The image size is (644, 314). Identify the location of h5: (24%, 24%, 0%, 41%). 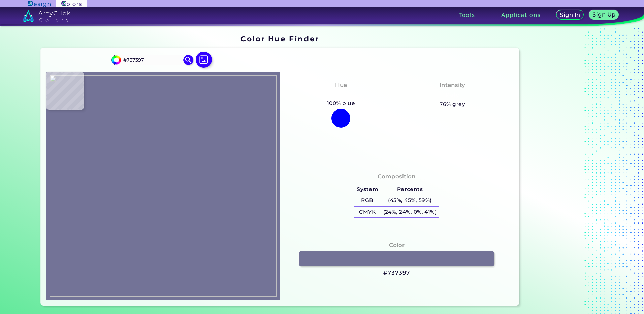
(410, 212).